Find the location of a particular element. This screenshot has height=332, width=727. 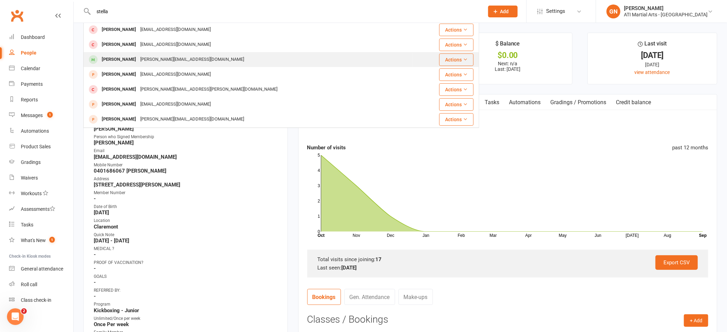

div: Last seen: is located at coordinates (508, 268).